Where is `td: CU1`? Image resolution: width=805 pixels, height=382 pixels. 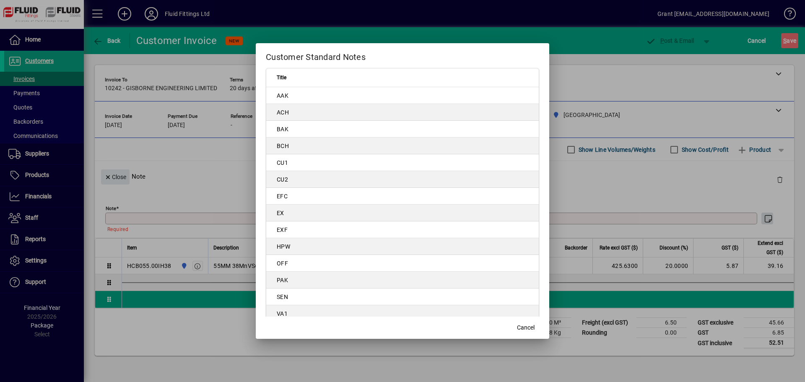 td: CU1 is located at coordinates (403, 163).